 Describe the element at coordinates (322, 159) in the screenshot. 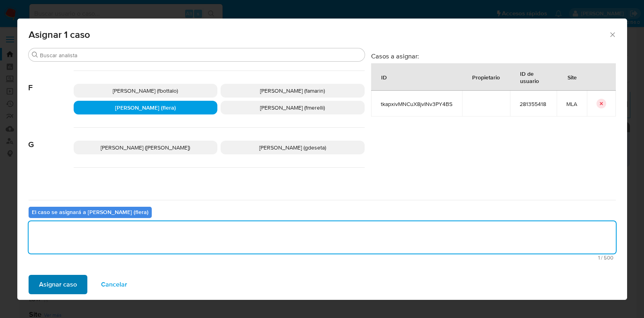

I see `div: assign-modal` at that location.